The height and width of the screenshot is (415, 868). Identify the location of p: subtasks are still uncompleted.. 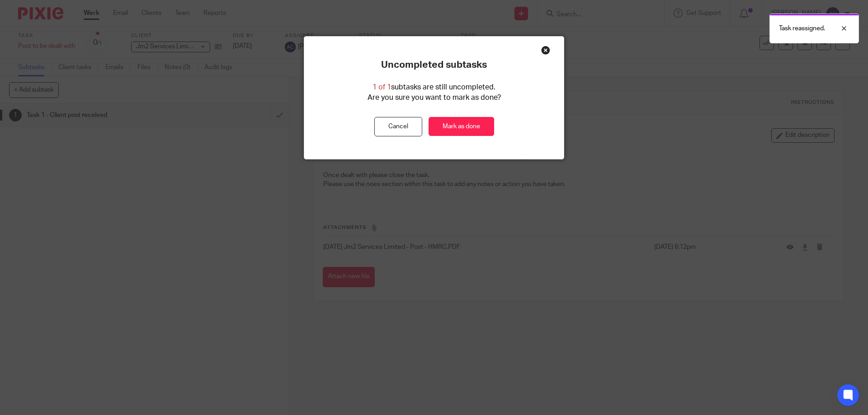
(434, 87).